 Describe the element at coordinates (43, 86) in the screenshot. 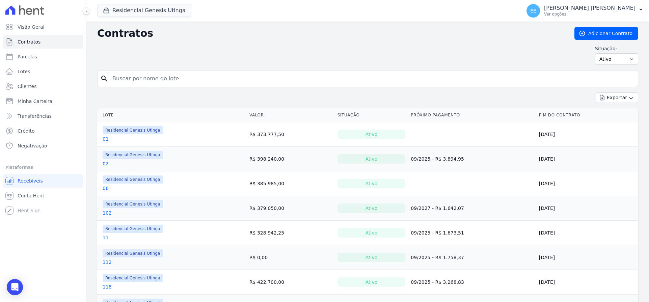

I see `a: Clientes` at that location.